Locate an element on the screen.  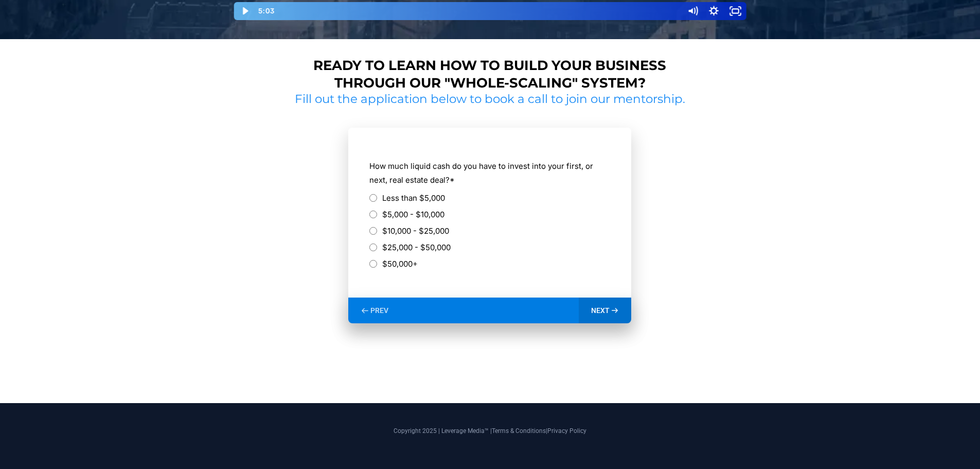
label: How much liquid cash do you have to invest into your first, or next, real estate deal? is located at coordinates (490, 173).